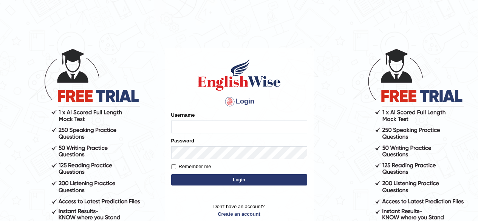  I want to click on label: Password, so click(182, 140).